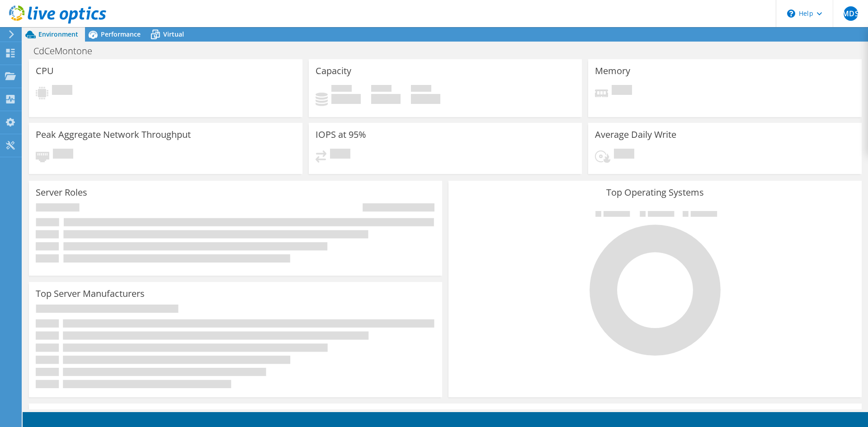 The image size is (868, 427). Describe the element at coordinates (341, 89) in the screenshot. I see `span: Used` at that location.